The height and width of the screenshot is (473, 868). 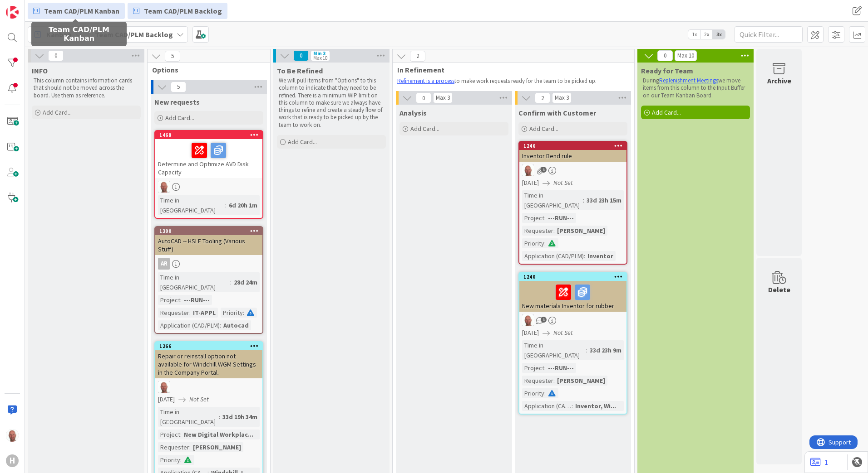 What do you see at coordinates (134, 34) in the screenshot?
I see `b: Team CAD/PLM Backlog` at bounding box center [134, 34].